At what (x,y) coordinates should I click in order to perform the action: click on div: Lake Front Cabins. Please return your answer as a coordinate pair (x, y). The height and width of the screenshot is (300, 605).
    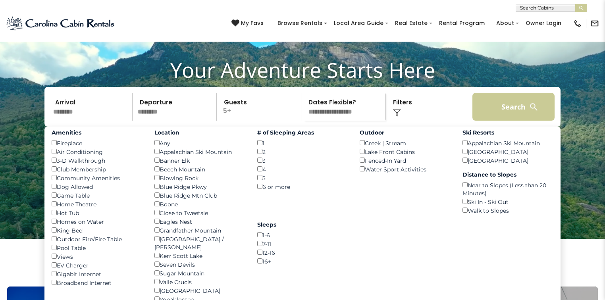
    Looking at the image, I should click on (405, 152).